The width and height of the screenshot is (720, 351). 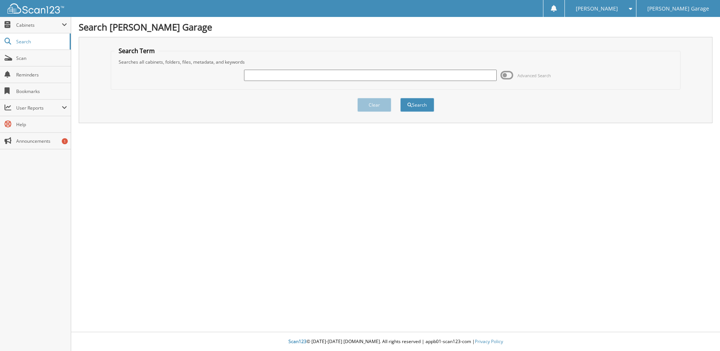 I want to click on span: Advanced Search, so click(x=534, y=75).